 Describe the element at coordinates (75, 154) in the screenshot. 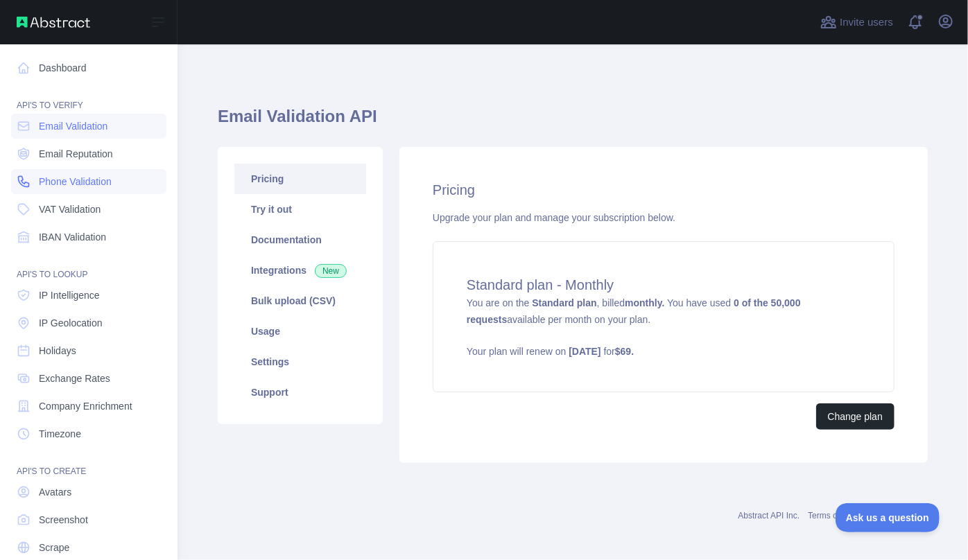

I see `span: Email Reputation` at that location.